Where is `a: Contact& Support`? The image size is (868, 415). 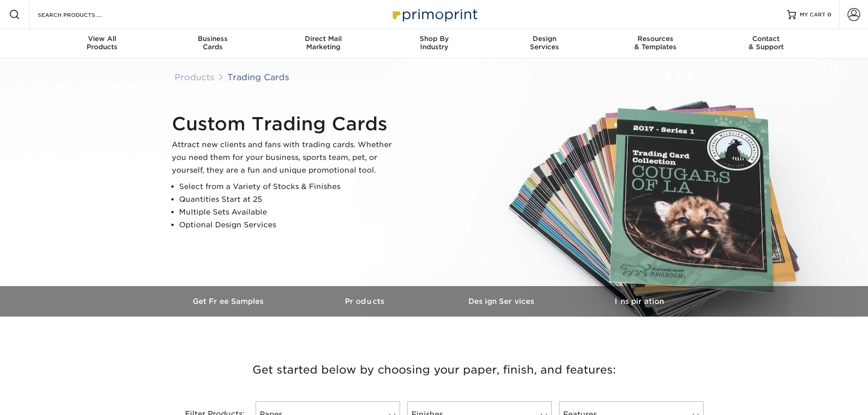 a: Contact& Support is located at coordinates (766, 44).